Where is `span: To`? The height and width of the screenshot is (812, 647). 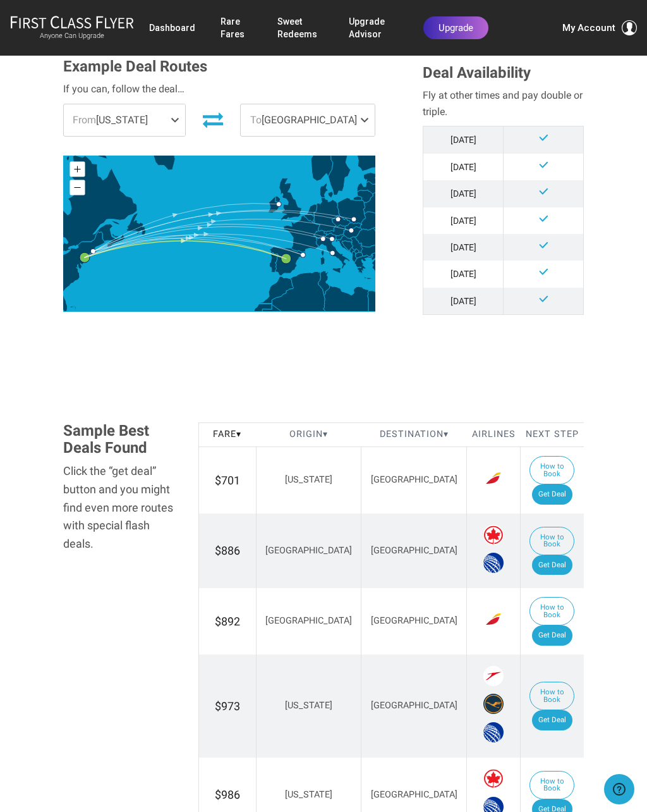 span: To is located at coordinates (256, 119).